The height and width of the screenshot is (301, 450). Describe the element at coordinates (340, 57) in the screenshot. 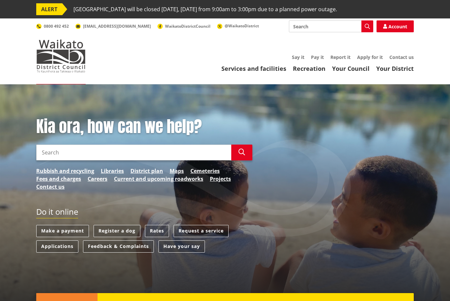

I see `a: Report it` at that location.